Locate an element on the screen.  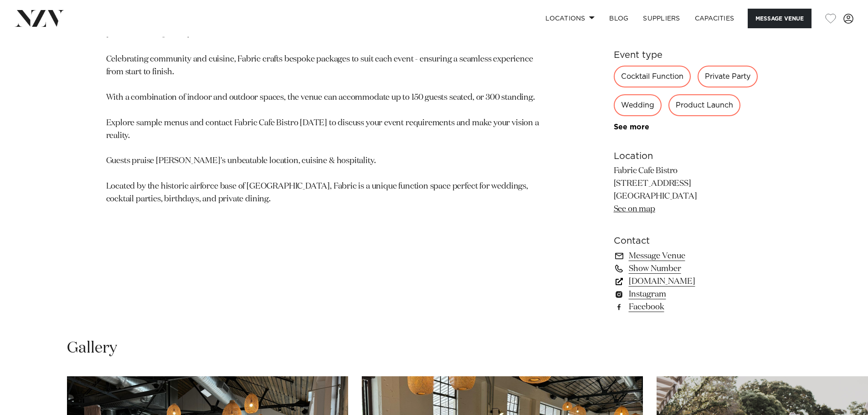
div: Product Launch is located at coordinates (705, 105).